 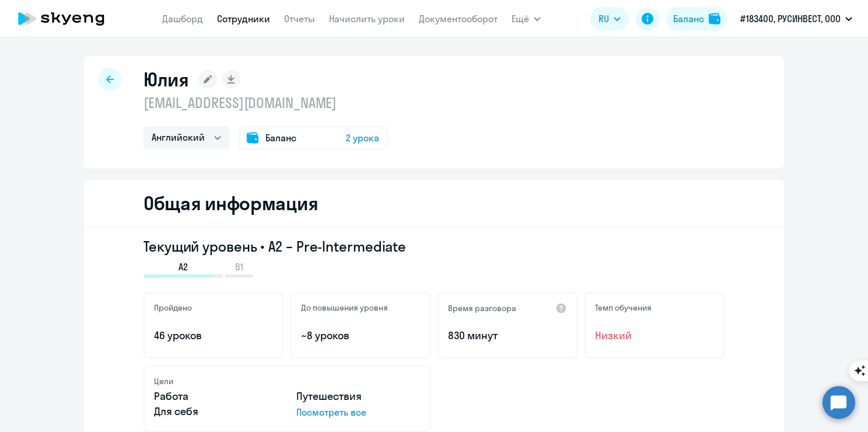 What do you see at coordinates (243, 18) in the screenshot?
I see `a: Сотрудники` at bounding box center [243, 18].